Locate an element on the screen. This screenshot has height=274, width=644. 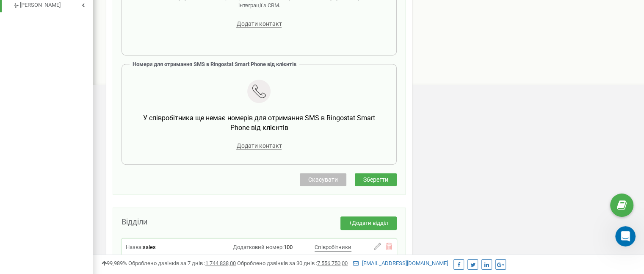
button: Главная is located at coordinates (141, 13).